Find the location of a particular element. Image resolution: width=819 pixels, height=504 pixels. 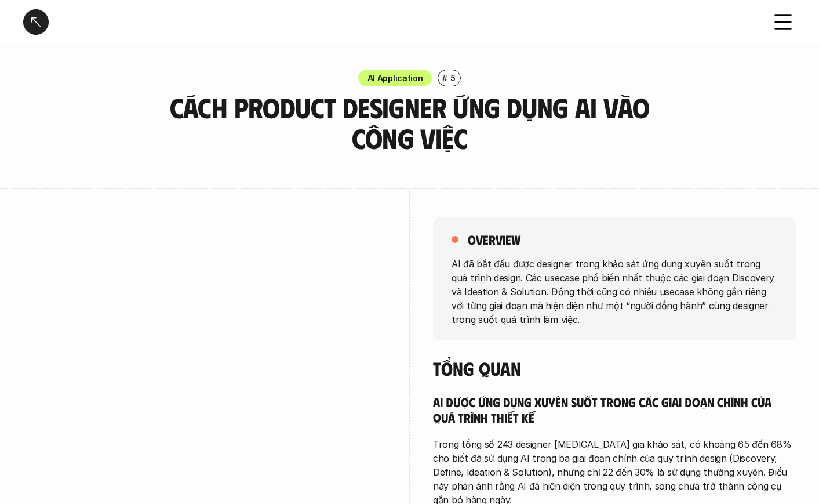

h4: Tổng quan is located at coordinates (614, 368).